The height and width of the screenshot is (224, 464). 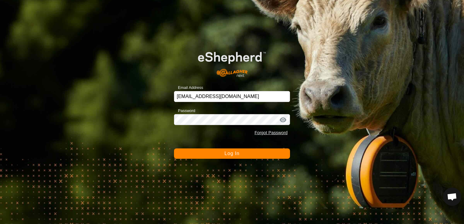 What do you see at coordinates (232, 97) in the screenshot?
I see `input: Email Address` at bounding box center [232, 97].